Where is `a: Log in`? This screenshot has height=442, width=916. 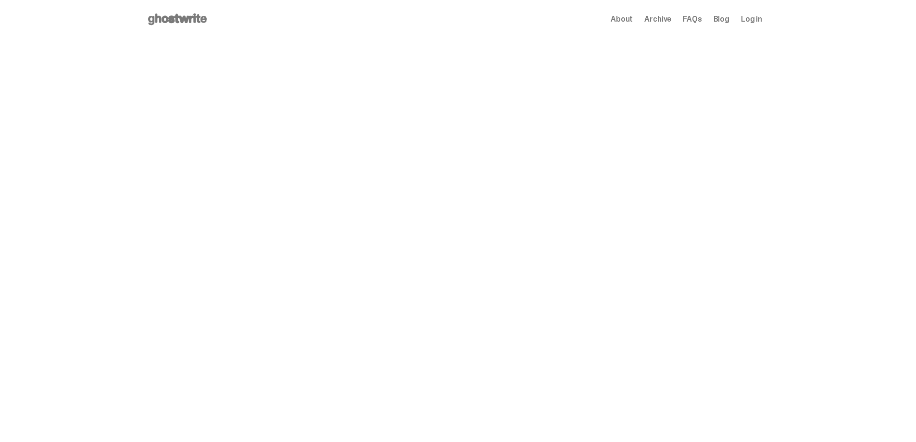 a: Log in is located at coordinates (752, 19).